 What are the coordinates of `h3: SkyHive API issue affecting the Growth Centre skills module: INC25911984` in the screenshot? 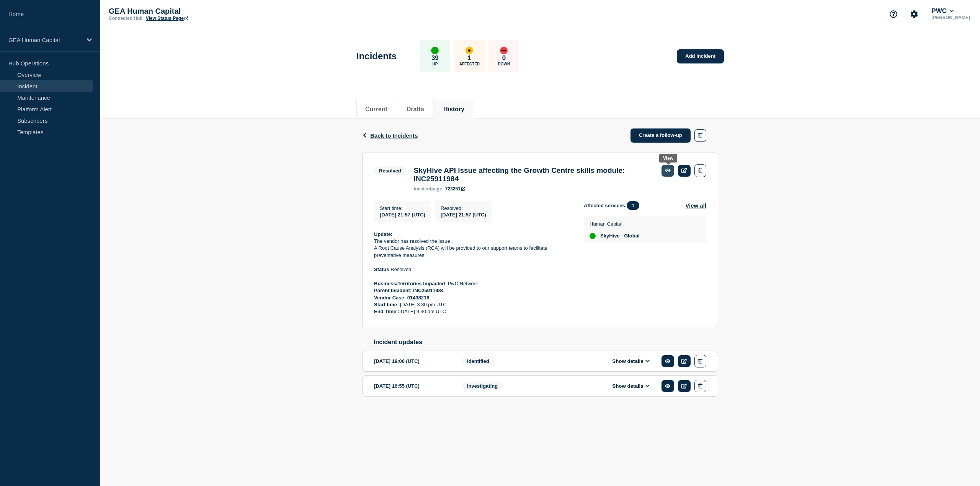 It's located at (534, 175).